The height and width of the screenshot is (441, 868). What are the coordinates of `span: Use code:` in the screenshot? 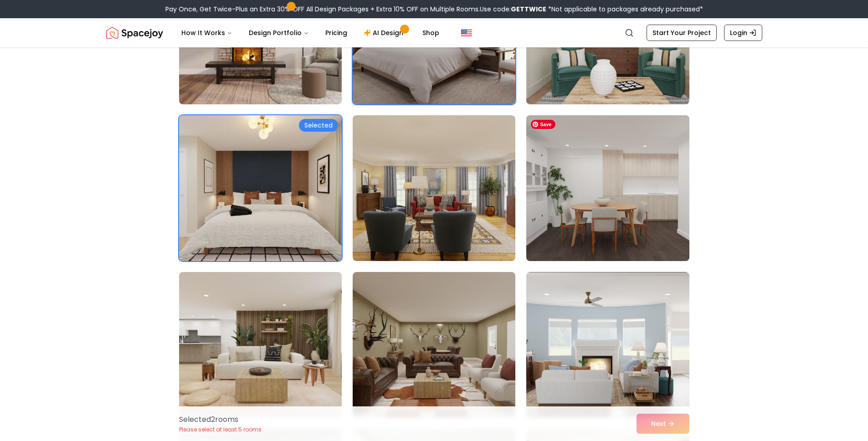 It's located at (513, 9).